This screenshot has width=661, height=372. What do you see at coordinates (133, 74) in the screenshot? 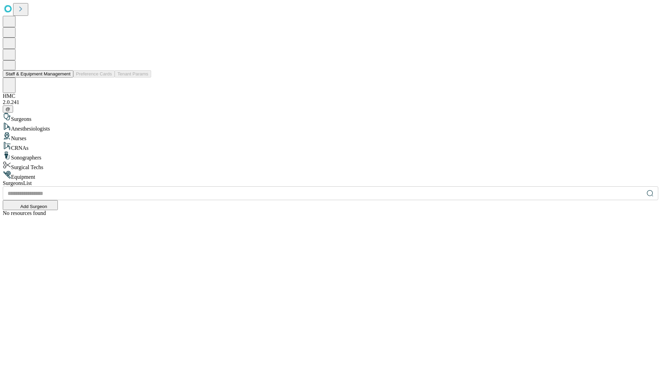
I see `button: Tenant Params` at bounding box center [133, 74].